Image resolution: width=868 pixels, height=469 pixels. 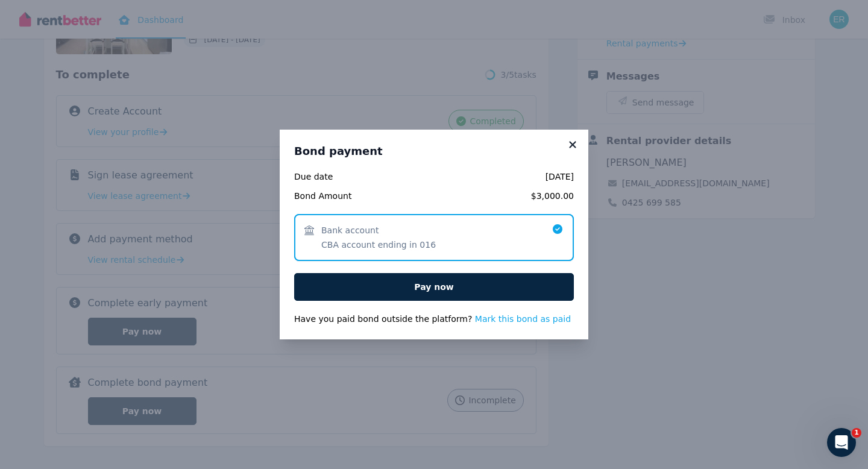 What do you see at coordinates (857, 433) in the screenshot?
I see `span: 1` at bounding box center [857, 433].